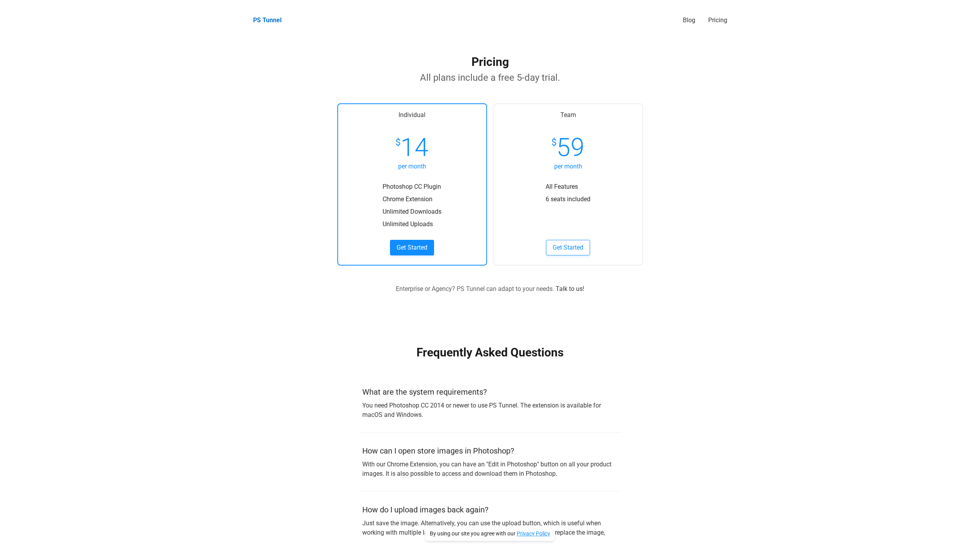 The height and width of the screenshot is (544, 980). I want to click on span: 59, so click(571, 148).